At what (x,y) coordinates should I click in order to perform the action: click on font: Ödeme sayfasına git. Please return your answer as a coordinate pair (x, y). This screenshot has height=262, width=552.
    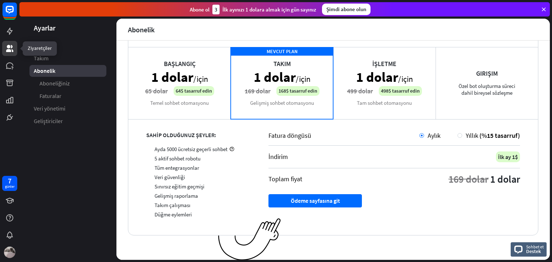
    Looking at the image, I should click on (315, 201).